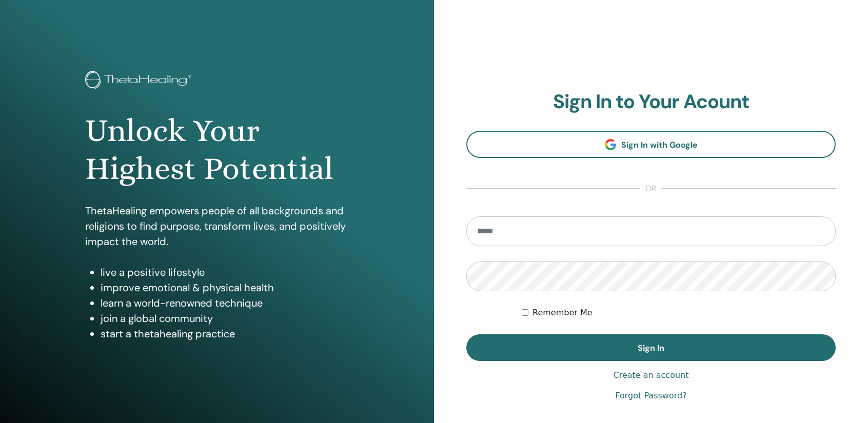 Image resolution: width=868 pixels, height=423 pixels. I want to click on li: join a global community, so click(225, 318).